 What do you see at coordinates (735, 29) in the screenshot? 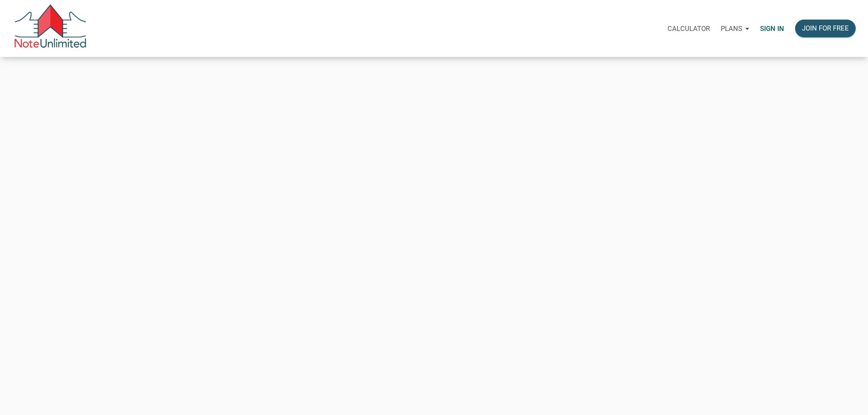
I see `button: Plans` at bounding box center [735, 29].